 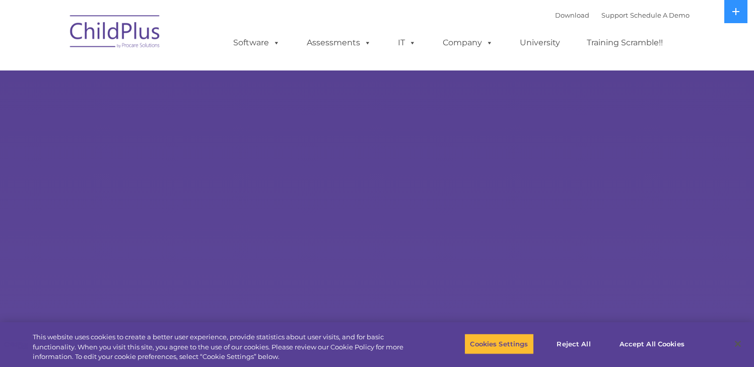 What do you see at coordinates (499, 344) in the screenshot?
I see `button: Cookies Settings` at bounding box center [499, 344].